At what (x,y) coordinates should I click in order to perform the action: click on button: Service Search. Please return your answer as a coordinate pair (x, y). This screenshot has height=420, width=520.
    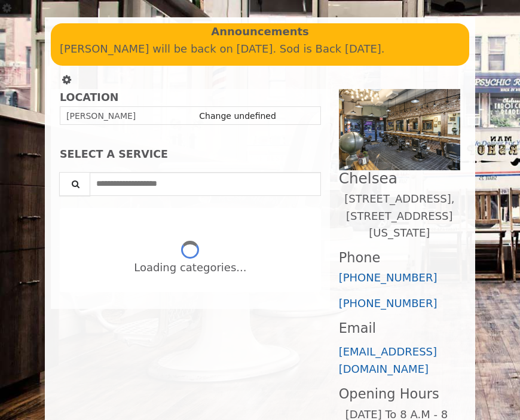
    Looking at the image, I should click on (75, 184).